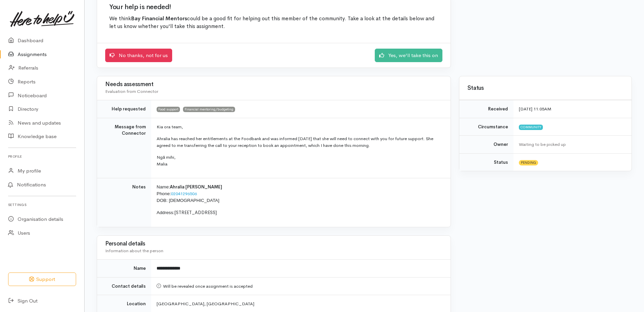  I want to click on td: Received, so click(486, 110).